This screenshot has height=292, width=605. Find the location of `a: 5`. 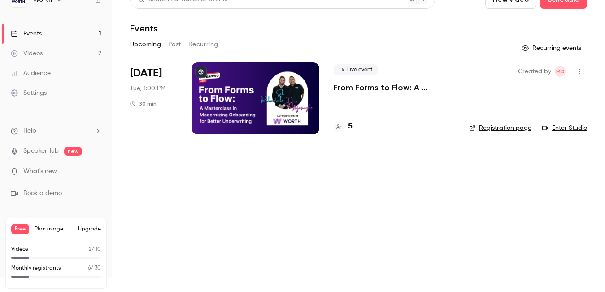

a: 5 is located at coordinates (343, 126).